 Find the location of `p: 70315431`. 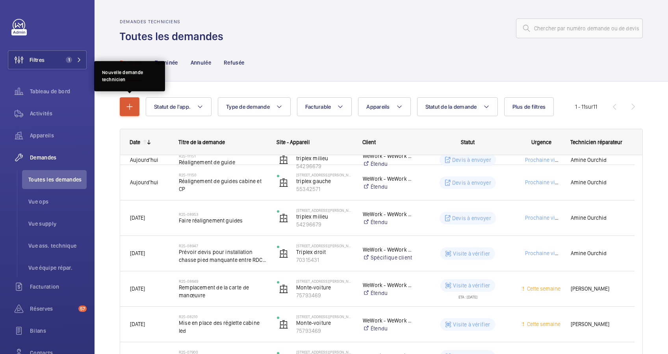

p: 70315431 is located at coordinates (324, 260).